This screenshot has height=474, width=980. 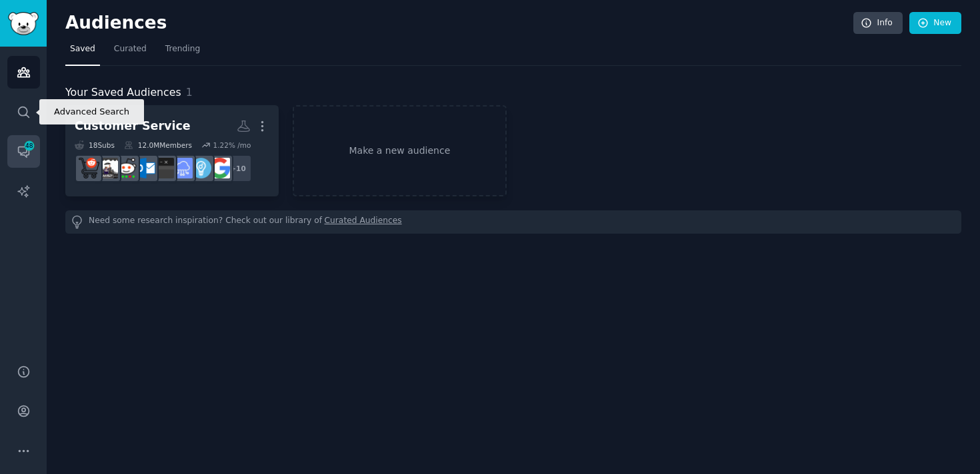 I want to click on img: software, so click(x=163, y=168).